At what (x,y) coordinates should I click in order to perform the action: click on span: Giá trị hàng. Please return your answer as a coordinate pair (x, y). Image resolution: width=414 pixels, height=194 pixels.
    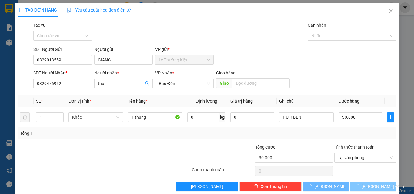
    Looking at the image, I should click on (241, 101).